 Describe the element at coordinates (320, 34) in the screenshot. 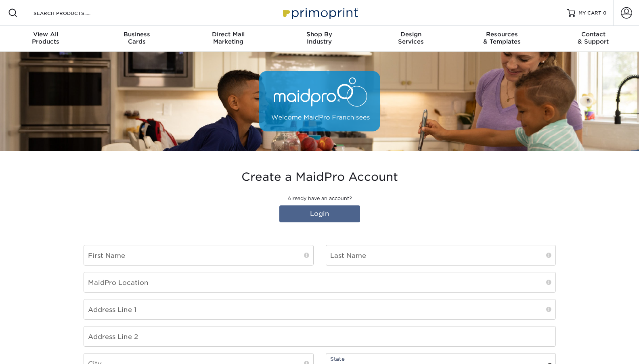

I see `span: Shop By` at that location.